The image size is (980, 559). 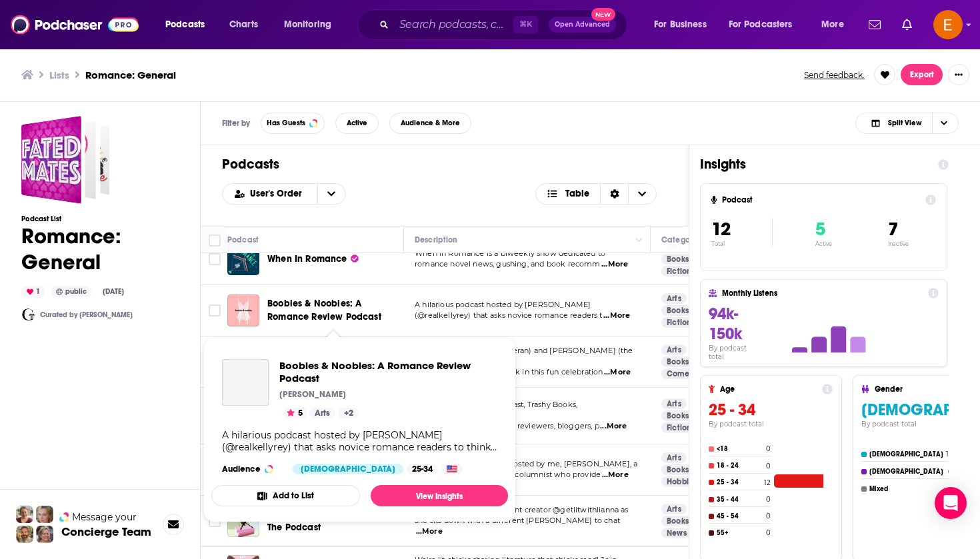 I want to click on button: Choose View, so click(x=596, y=194).